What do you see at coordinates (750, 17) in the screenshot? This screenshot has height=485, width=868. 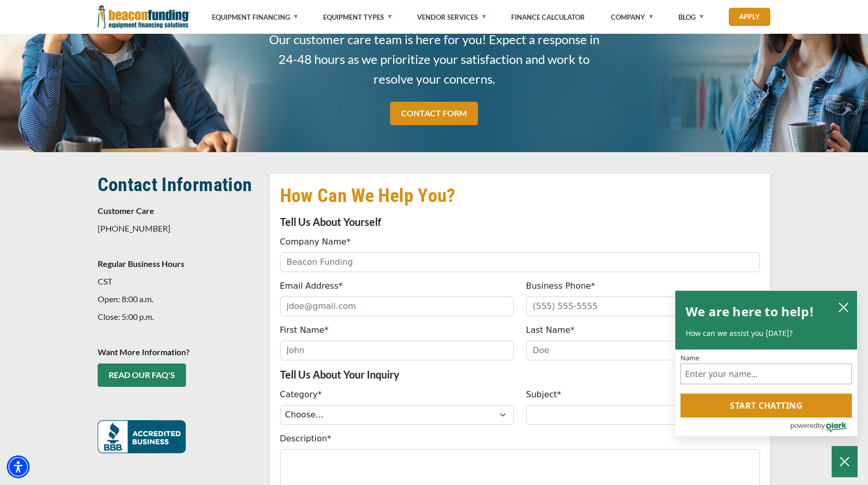 I see `a: Apply` at bounding box center [750, 17].